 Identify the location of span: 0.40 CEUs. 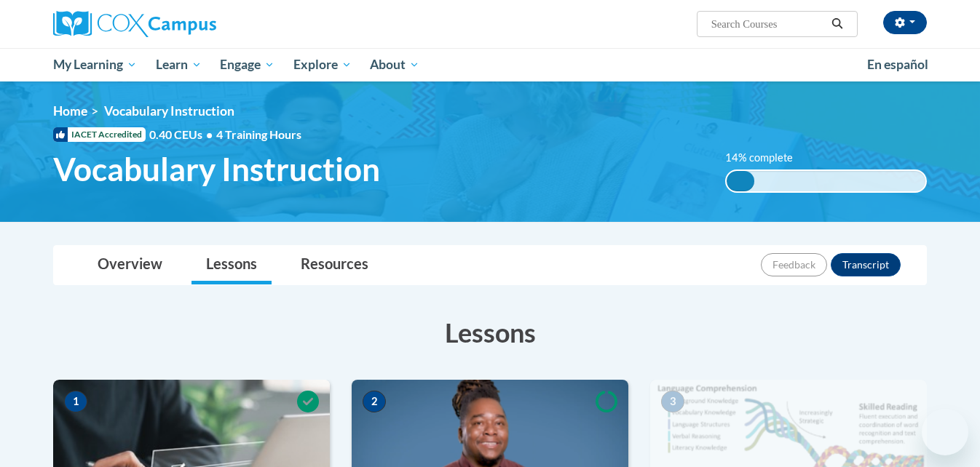
(183, 134).